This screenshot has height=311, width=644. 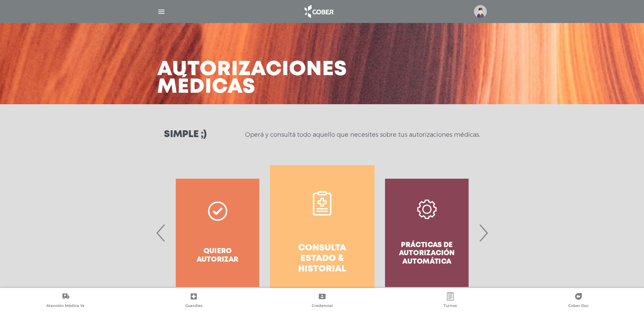 What do you see at coordinates (483, 233) in the screenshot?
I see `span: Next` at bounding box center [483, 233].